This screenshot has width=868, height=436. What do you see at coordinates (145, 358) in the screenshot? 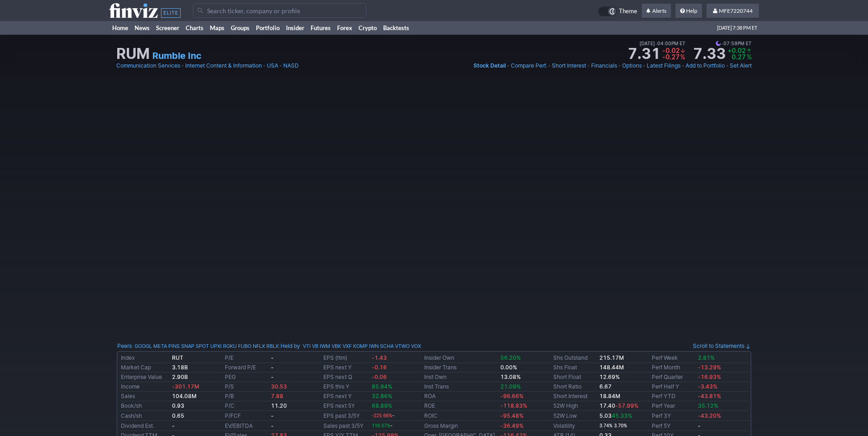
I see `td: Index` at bounding box center [145, 358].